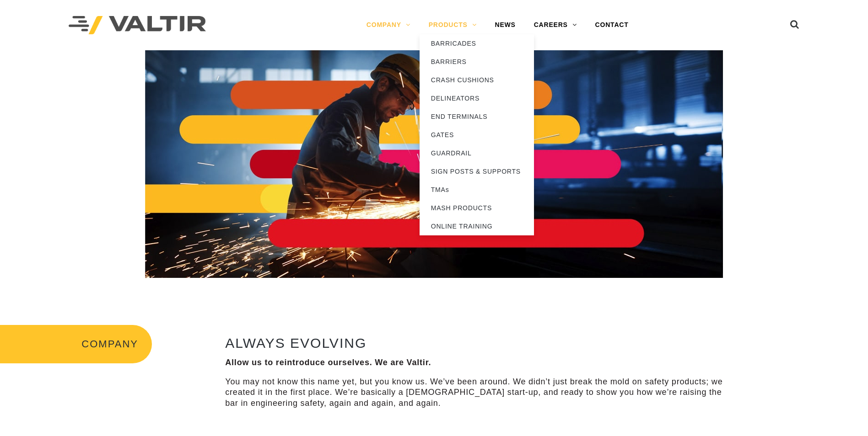 This screenshot has width=868, height=436. Describe the element at coordinates (477, 343) in the screenshot. I see `h2: ALWAYS EVOLVING` at that location.